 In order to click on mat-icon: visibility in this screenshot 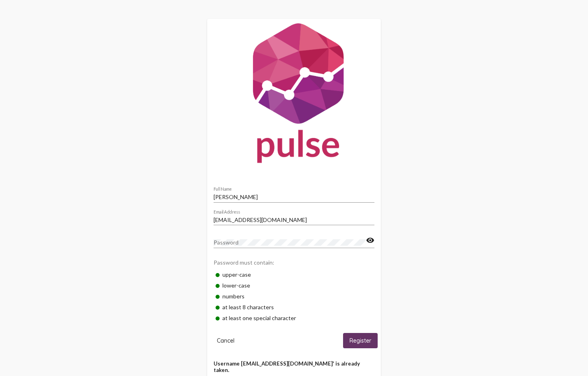, I will do `click(370, 241)`.